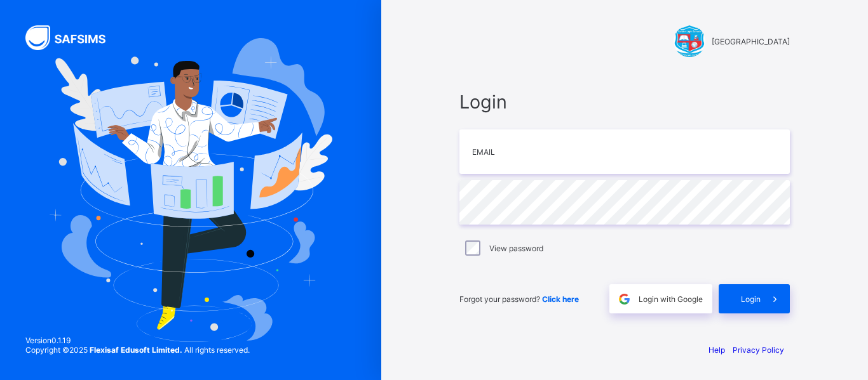 The width and height of the screenshot is (868, 380). What do you see at coordinates (73, 37) in the screenshot?
I see `img: SAFSIMS Logo` at bounding box center [73, 37].